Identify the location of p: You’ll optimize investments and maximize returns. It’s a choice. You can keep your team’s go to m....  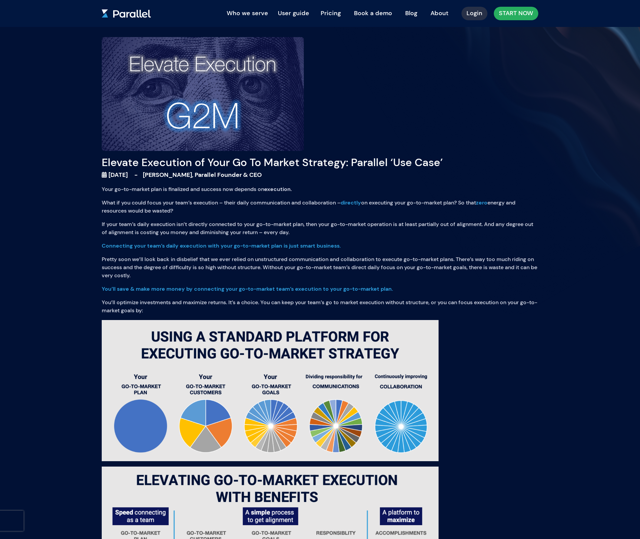
(320, 307).